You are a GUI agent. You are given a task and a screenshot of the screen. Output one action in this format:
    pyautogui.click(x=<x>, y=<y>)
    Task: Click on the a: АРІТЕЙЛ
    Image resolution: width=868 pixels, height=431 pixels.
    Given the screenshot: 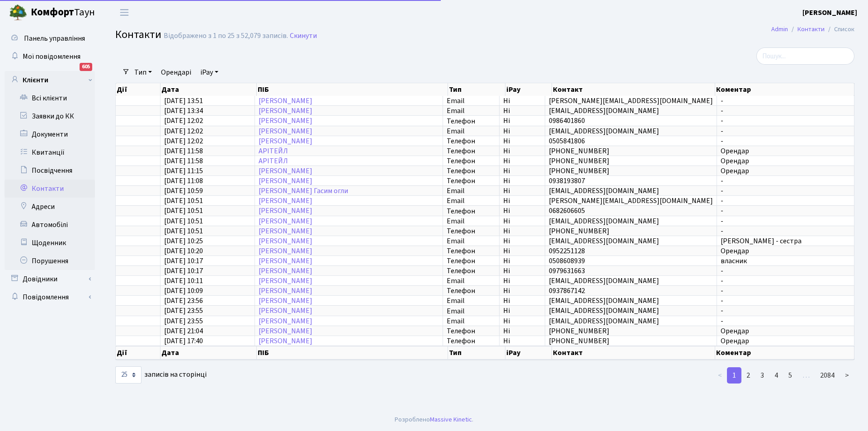 What is the action you would take?
    pyautogui.click(x=273, y=161)
    